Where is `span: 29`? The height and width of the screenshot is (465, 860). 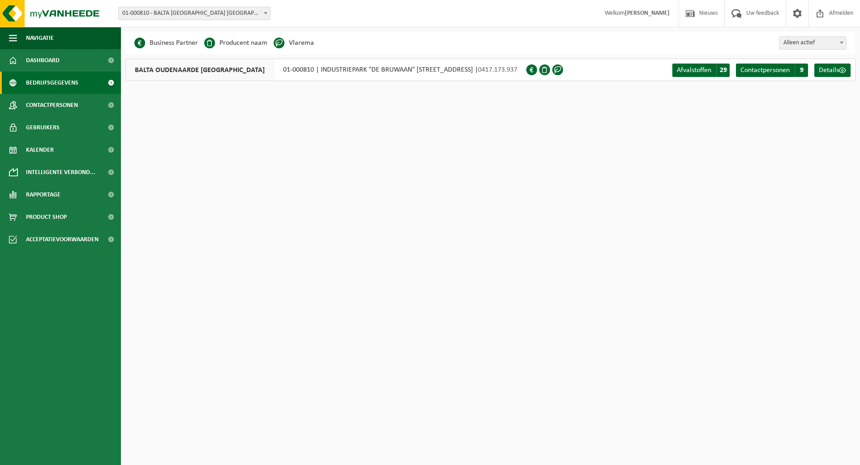 span: 29 is located at coordinates (723, 70).